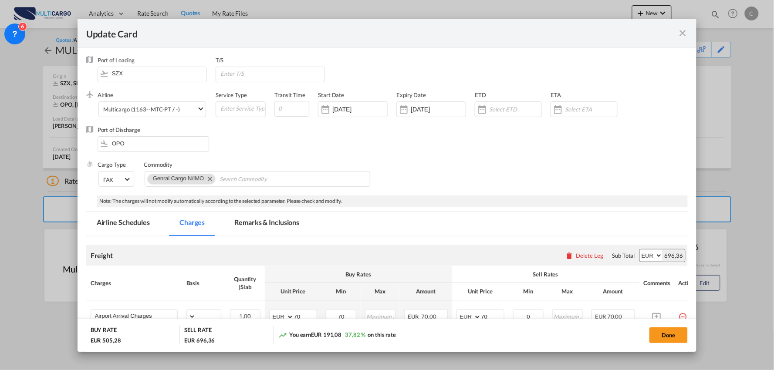 This screenshot has height=370, width=774. I want to click on div: Genral Cargo N/IMO. Press delete to remove this chip., so click(179, 179).